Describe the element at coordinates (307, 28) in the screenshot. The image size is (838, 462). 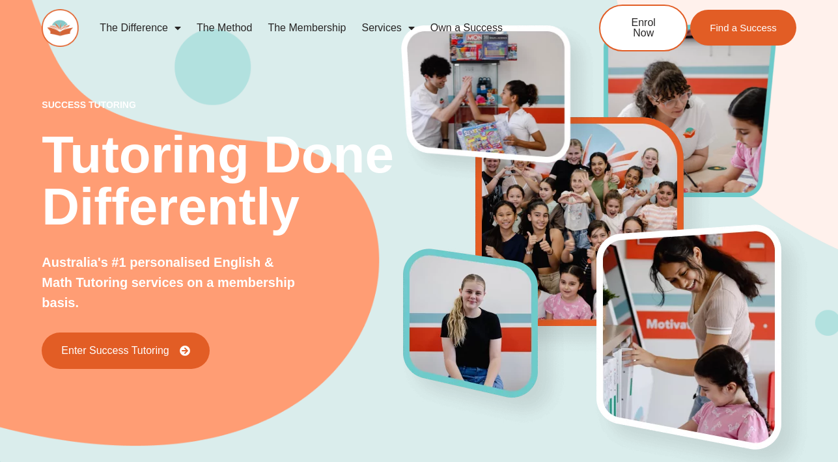
I see `a: The Membership` at that location.